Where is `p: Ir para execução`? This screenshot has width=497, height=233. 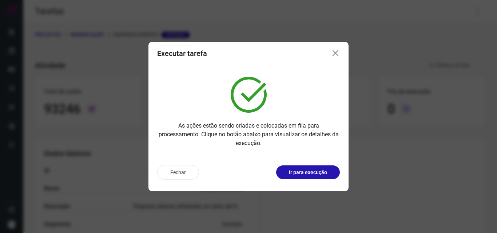 p: Ir para execução is located at coordinates (308, 172).